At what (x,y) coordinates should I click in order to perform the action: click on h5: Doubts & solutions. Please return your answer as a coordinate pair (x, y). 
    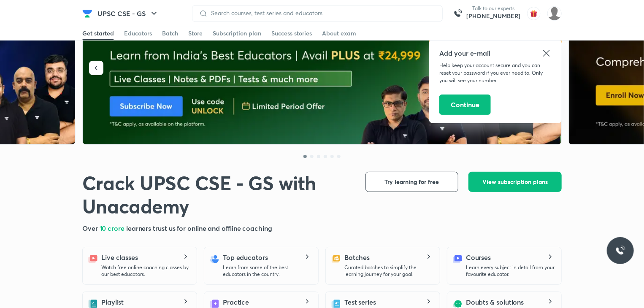
    Looking at the image, I should click on (495, 302).